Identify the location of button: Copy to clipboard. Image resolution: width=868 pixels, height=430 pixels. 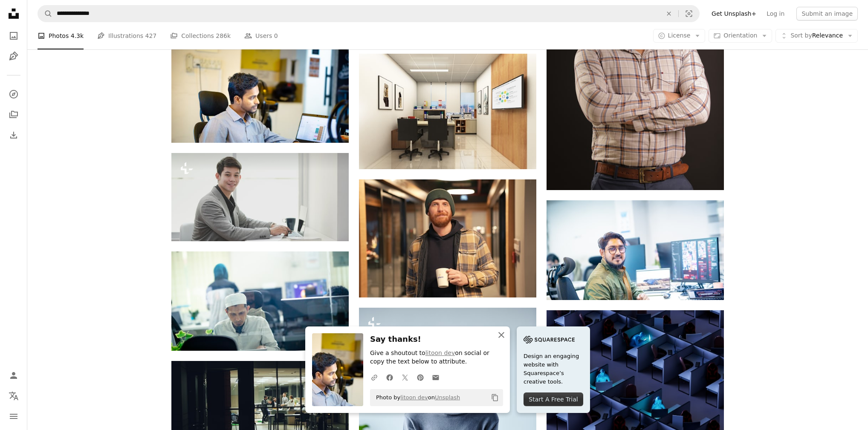
(495, 398).